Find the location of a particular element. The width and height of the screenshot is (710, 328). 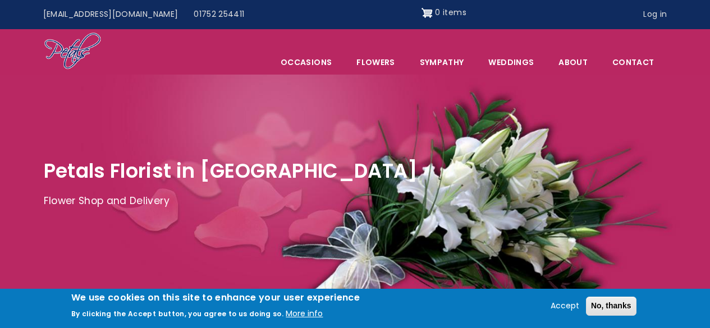

p: Flower Shop and Delivery is located at coordinates (355, 201).